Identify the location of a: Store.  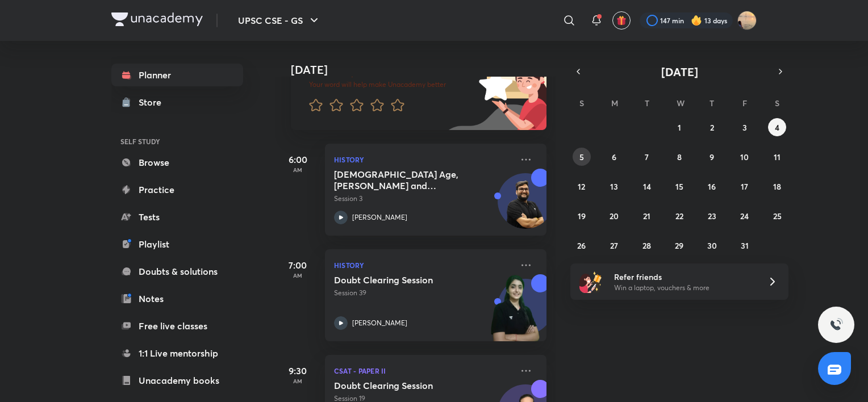
(177, 103).